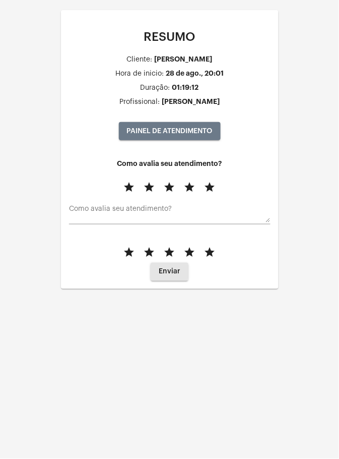 This screenshot has height=459, width=339. What do you see at coordinates (186, 87) in the screenshot?
I see `div: 01:19:12` at bounding box center [186, 87].